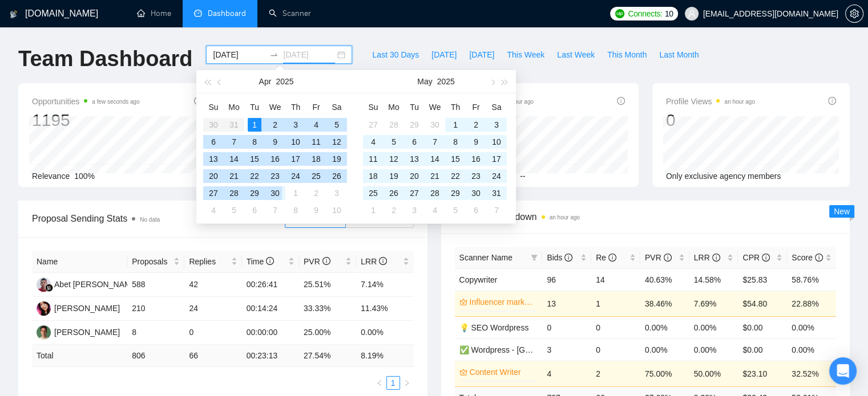 Image resolution: width=868 pixels, height=396 pixels. What do you see at coordinates (664, 303) in the screenshot?
I see `td: 38.46%` at bounding box center [664, 303].